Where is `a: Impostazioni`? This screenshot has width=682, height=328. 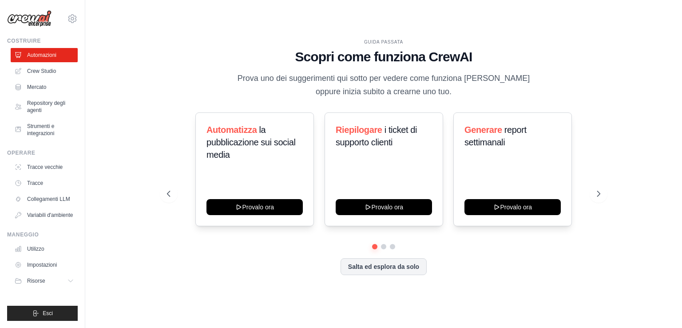 a: Impostazioni is located at coordinates (44, 265).